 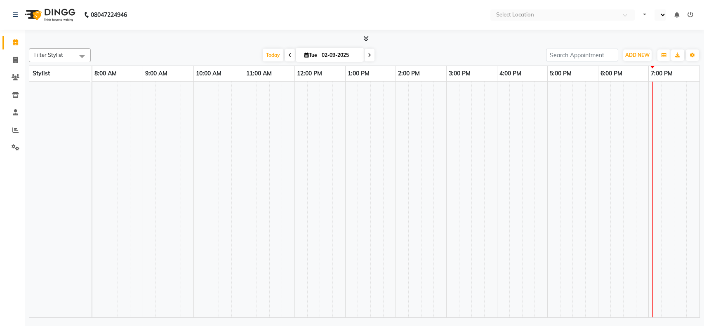 I want to click on a: 5:00 PM, so click(x=561, y=73).